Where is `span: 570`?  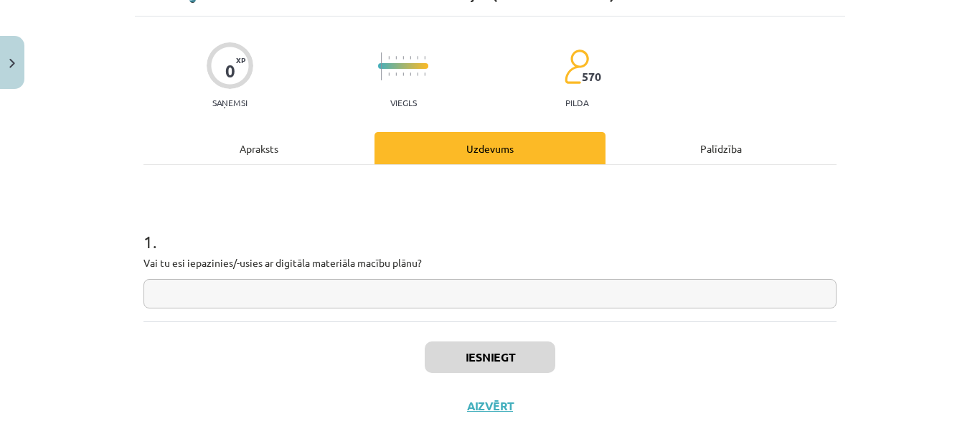 span: 570 is located at coordinates (591, 77).